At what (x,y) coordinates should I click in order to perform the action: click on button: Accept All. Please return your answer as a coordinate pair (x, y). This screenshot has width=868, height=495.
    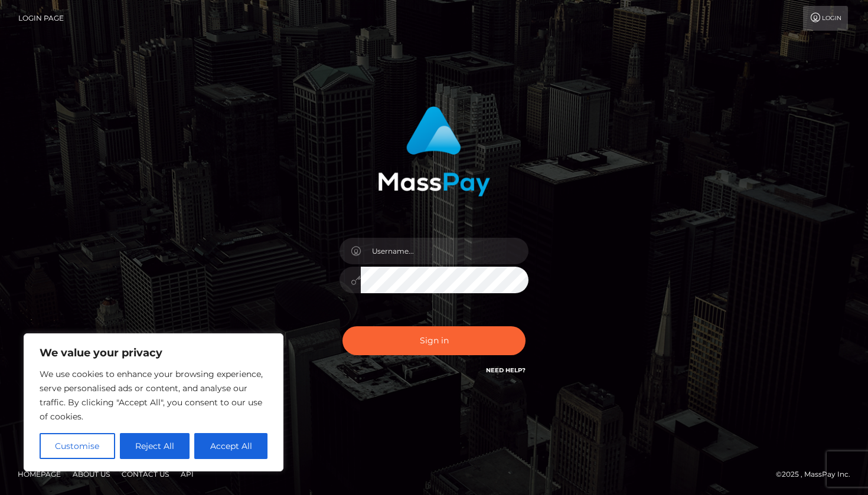
    Looking at the image, I should click on (231, 446).